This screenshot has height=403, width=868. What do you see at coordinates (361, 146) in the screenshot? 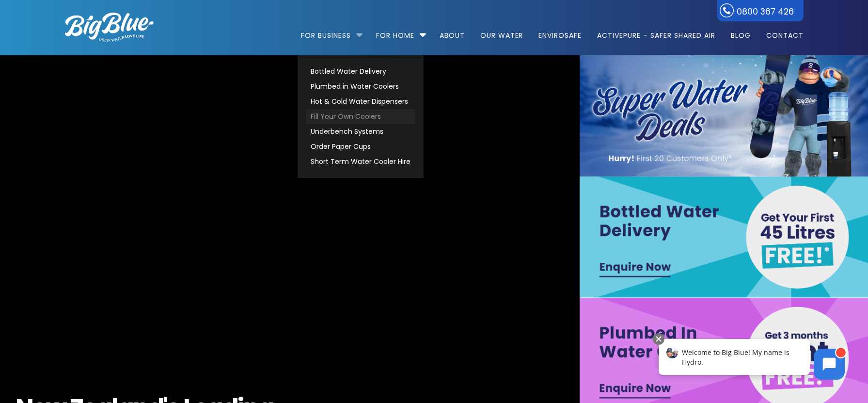
I see `a: Order Paper Cups` at bounding box center [361, 146].